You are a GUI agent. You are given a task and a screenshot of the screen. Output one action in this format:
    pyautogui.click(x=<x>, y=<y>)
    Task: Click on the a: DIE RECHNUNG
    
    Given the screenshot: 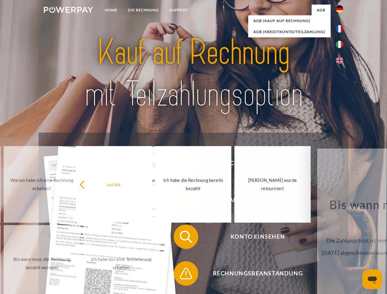 What is the action you would take?
    pyautogui.click(x=143, y=10)
    